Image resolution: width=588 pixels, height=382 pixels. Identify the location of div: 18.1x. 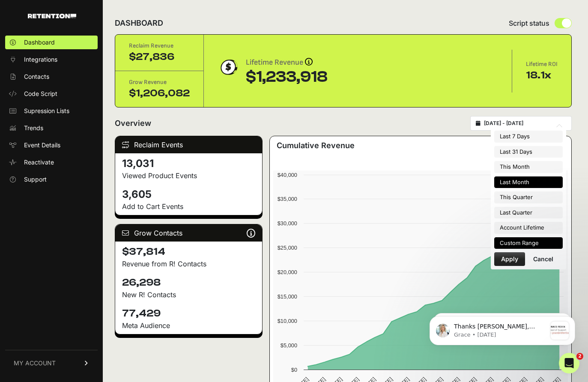
(542, 75).